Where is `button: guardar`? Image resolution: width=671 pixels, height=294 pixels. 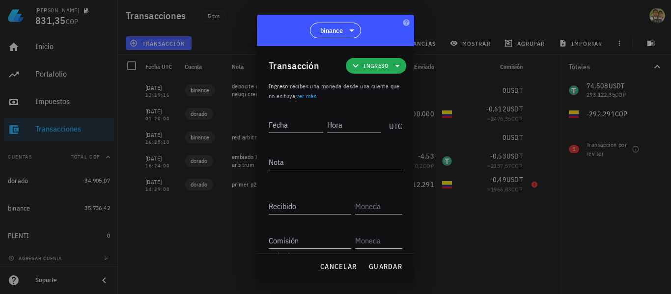
button: guardar is located at coordinates (385, 267).